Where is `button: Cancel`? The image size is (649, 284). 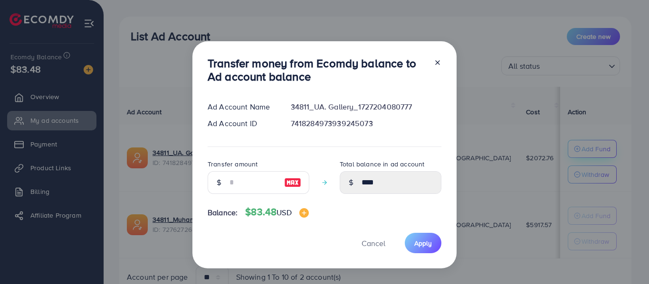 button: Cancel is located at coordinates (373, 243).